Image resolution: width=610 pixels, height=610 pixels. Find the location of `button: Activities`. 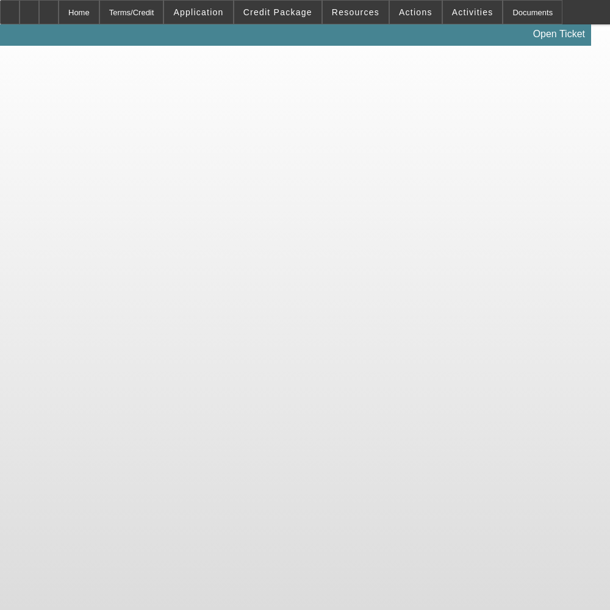

button: Activities is located at coordinates (472, 12).